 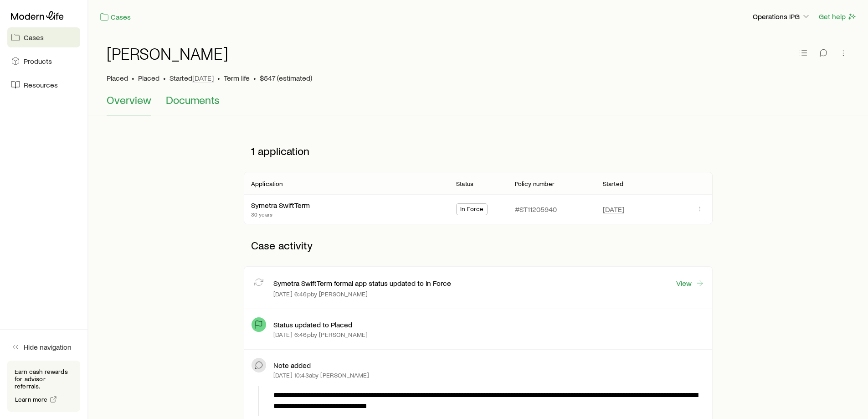 I want to click on p: Case activity, so click(x=478, y=245).